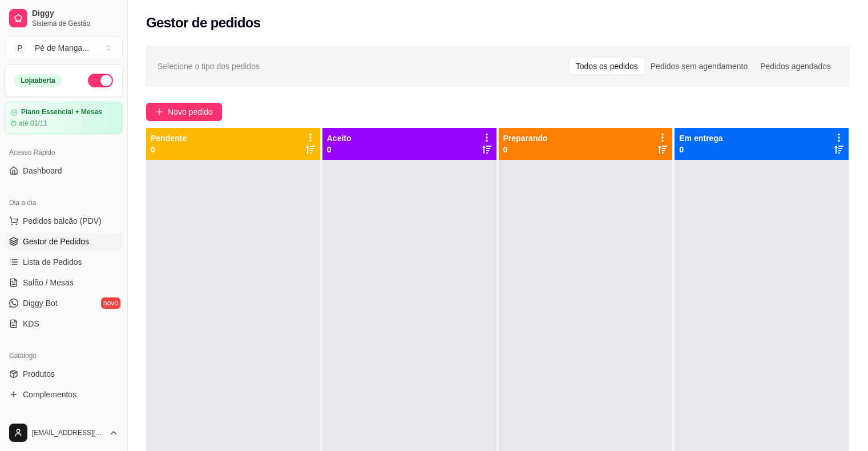 This screenshot has height=451, width=868. I want to click on a: Diggy Botnovo, so click(63, 303).